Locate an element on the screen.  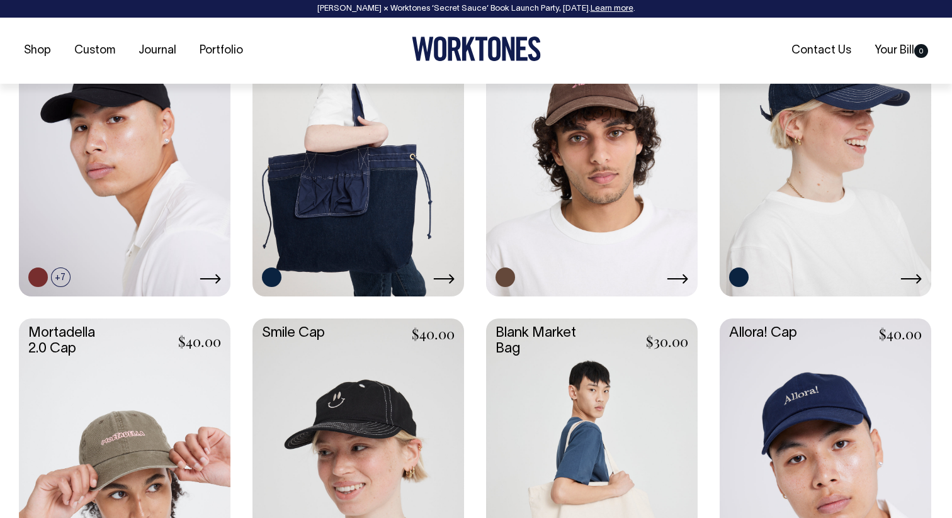
a: Contact Us is located at coordinates (821, 50).